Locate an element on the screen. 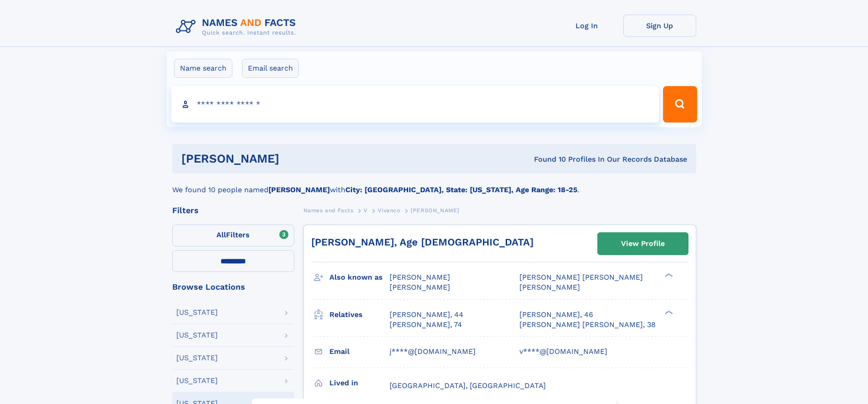 The height and width of the screenshot is (404, 868). h3: Also known as is located at coordinates (360, 277).